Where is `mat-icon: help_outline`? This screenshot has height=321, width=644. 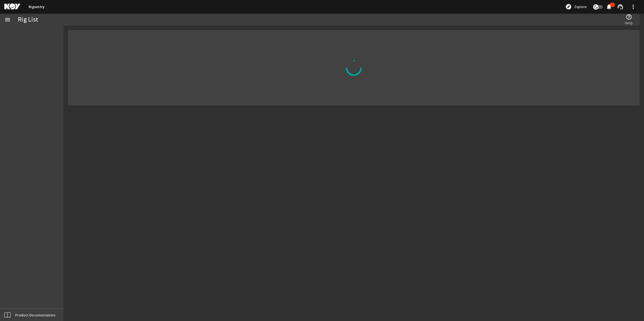
mat-icon: help_outline is located at coordinates (629, 17).